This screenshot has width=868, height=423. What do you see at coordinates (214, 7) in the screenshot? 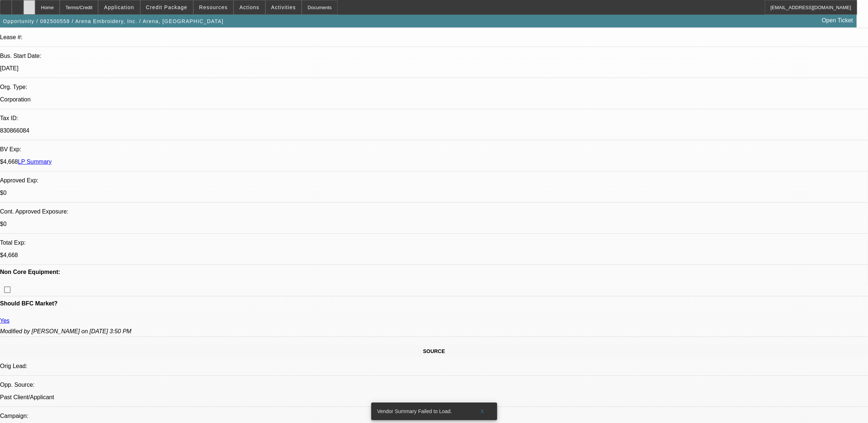
I see `span: Resources` at bounding box center [214, 7].